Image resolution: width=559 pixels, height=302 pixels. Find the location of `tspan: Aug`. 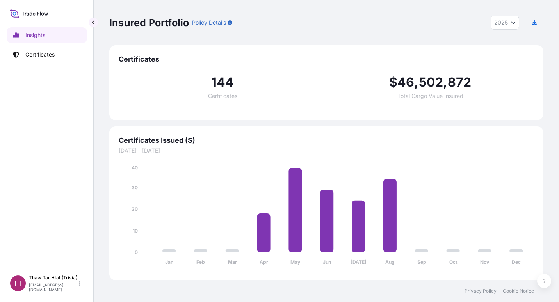

tspan: Aug is located at coordinates (390, 262).